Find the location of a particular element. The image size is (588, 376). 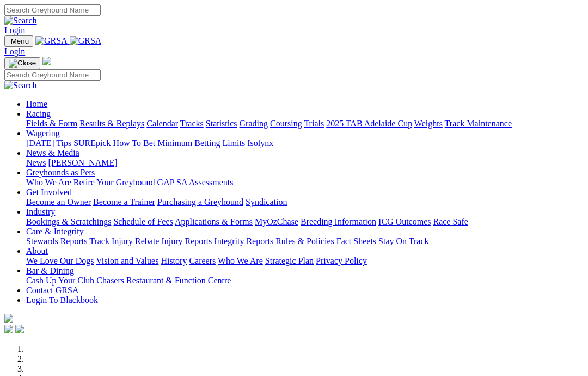

a: Stay On Track is located at coordinates (404, 241).